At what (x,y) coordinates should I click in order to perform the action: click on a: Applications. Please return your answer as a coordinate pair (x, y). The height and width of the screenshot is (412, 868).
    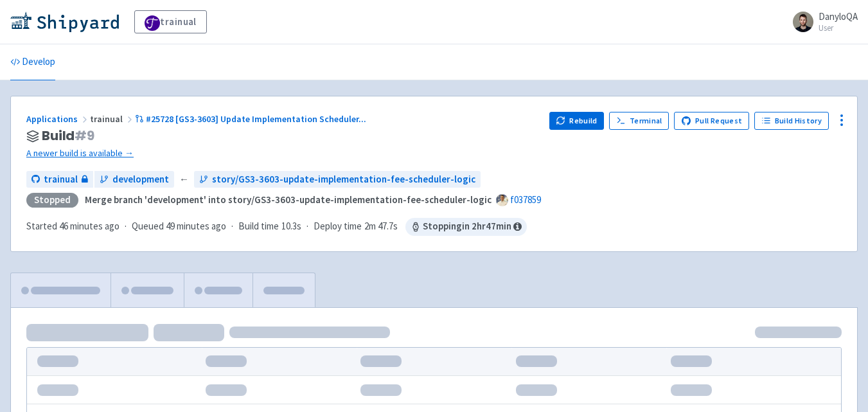
    Looking at the image, I should click on (58, 119).